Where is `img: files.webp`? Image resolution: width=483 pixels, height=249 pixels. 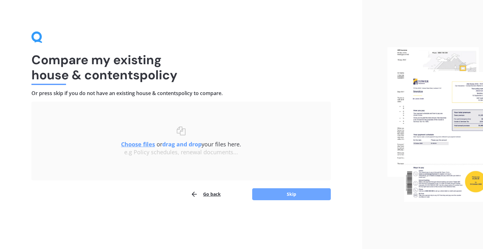
img: files.webp is located at coordinates (436, 124).